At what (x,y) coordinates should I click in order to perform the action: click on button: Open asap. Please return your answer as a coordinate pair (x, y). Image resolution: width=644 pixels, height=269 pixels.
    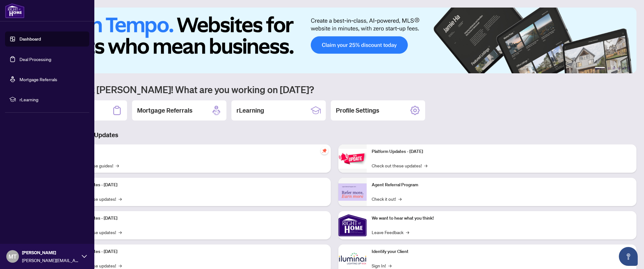
    Looking at the image, I should click on (629, 256).